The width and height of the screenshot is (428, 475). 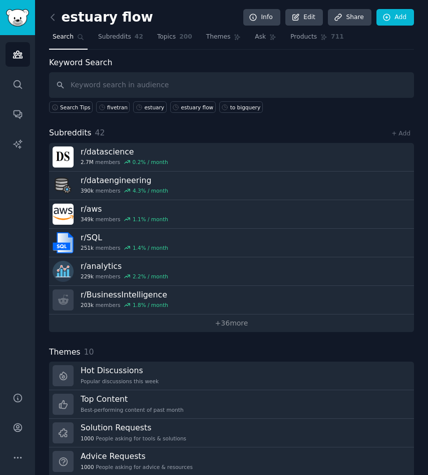 What do you see at coordinates (87, 305) in the screenshot?
I see `span: 203k` at bounding box center [87, 305].